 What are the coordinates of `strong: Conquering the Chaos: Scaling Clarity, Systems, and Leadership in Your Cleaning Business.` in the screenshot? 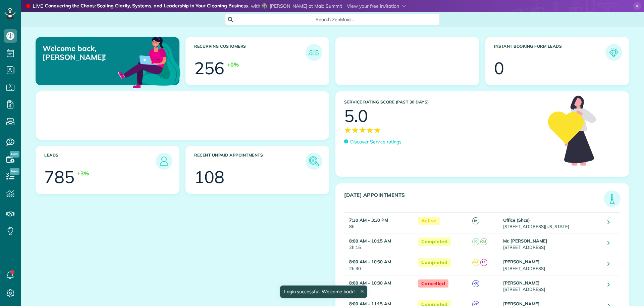 It's located at (147, 6).